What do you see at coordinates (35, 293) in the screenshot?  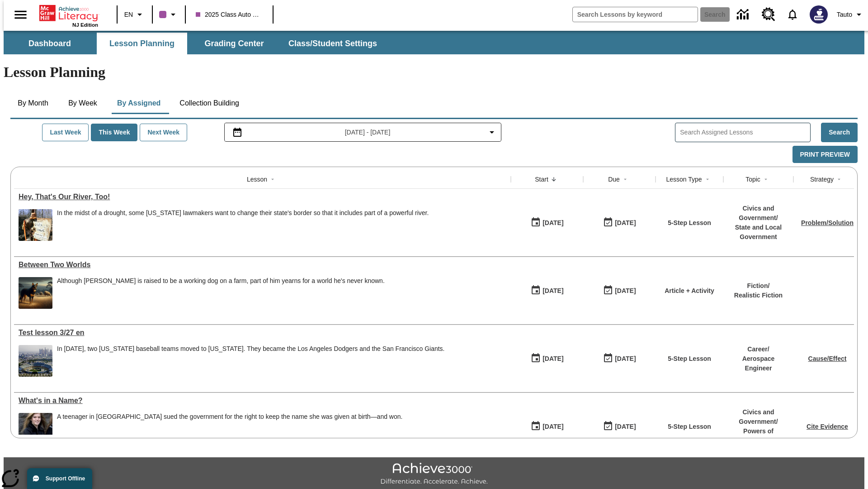 I see `img: A dog with dark fur and light tan markings looks off into the distance while sheep graze in the b...` at bounding box center [35, 293].